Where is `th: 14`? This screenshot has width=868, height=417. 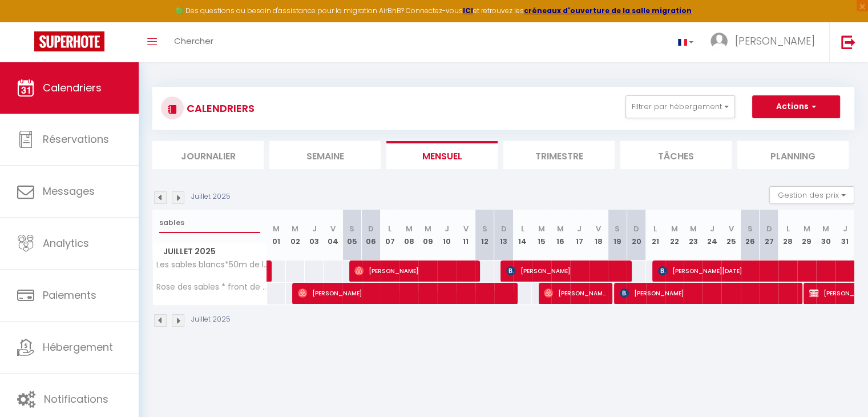 th: 14 is located at coordinates (522, 235).